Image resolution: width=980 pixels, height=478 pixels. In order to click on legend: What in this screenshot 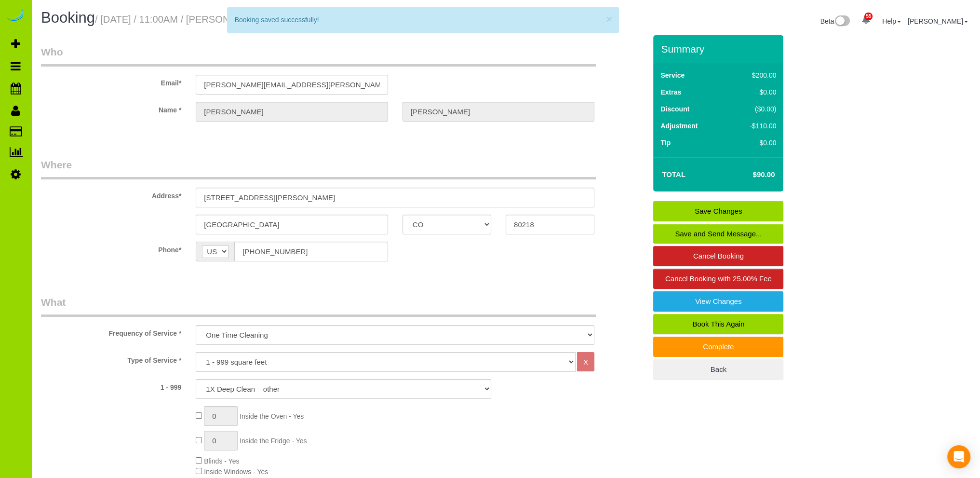, I will do `click(318, 306)`.